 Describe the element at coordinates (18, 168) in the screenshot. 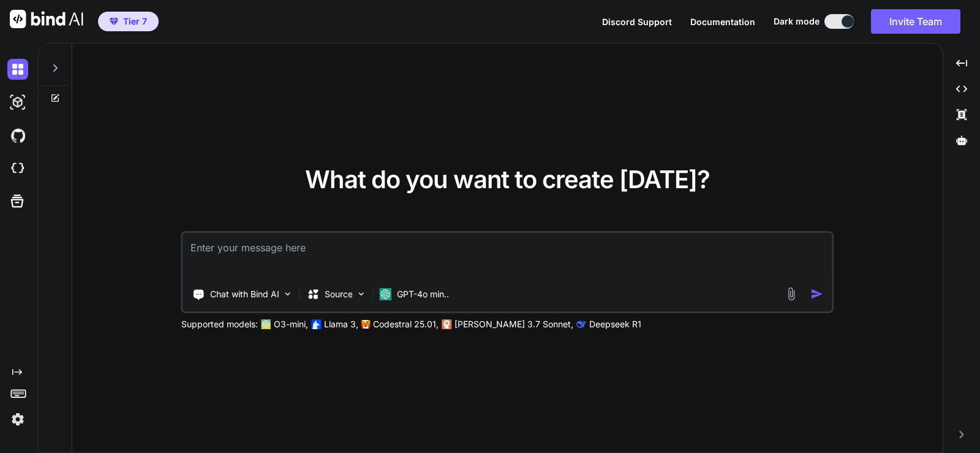

I see `img: cloudideIcon` at that location.